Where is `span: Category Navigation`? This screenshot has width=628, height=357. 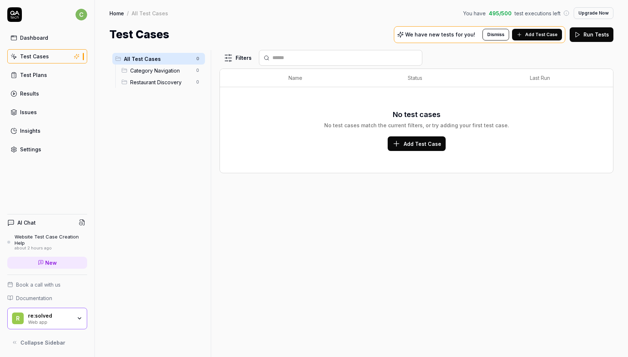
span: Category Navigation is located at coordinates (161, 70).